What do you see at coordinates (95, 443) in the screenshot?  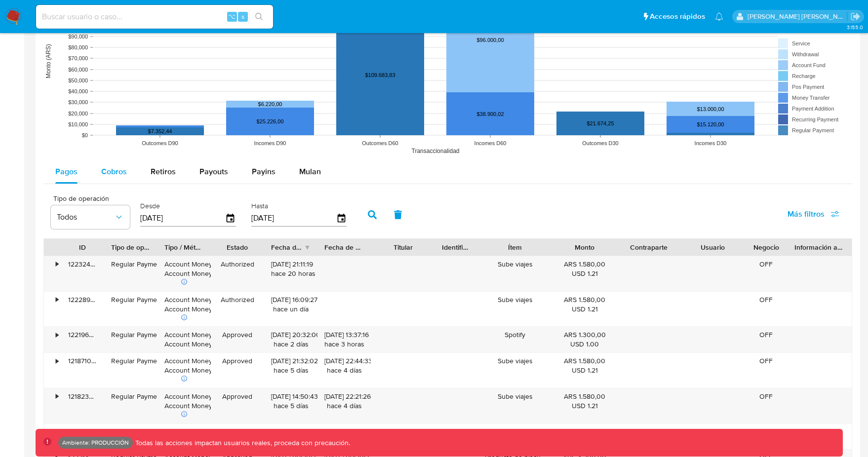 I see `p: Ambiente: PRODUCCIÓN` at bounding box center [95, 443].